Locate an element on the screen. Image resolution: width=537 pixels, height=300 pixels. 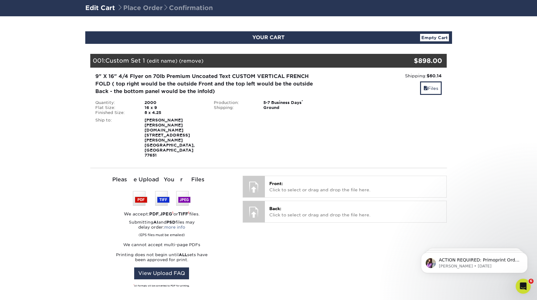
div: Ship to: is located at coordinates (115, 138).